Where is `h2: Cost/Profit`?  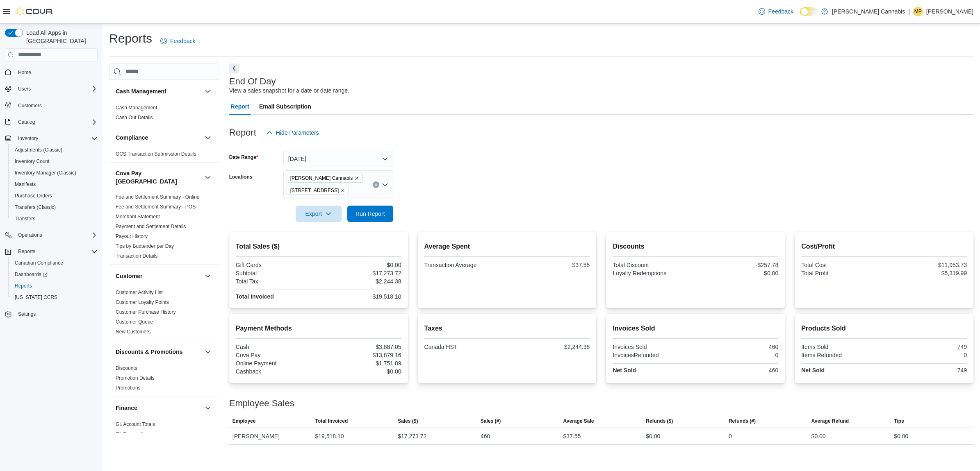
h2: Cost/Profit is located at coordinates (884, 246).